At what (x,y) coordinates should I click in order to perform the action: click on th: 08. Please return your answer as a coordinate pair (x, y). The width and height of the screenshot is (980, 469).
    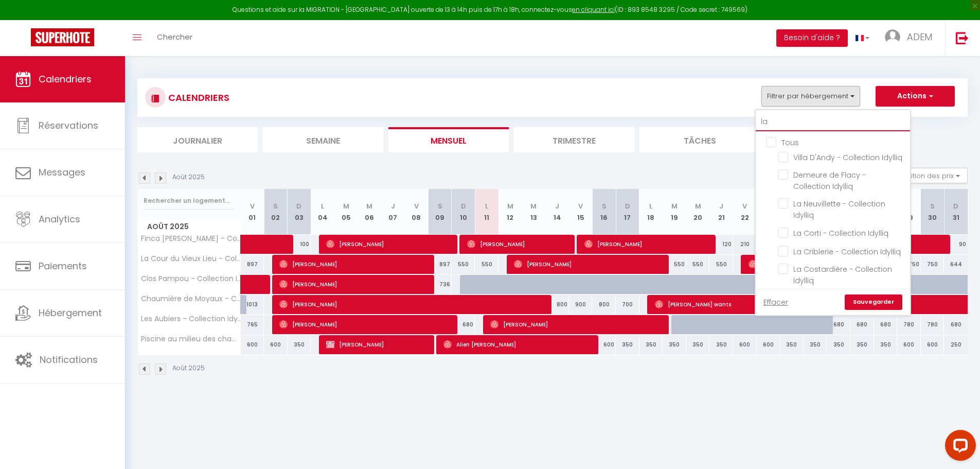
    Looking at the image, I should click on (417, 212).